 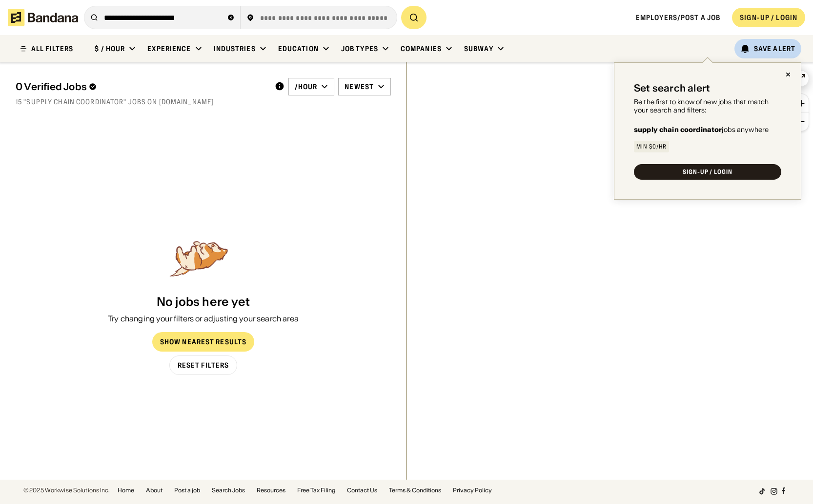 I want to click on div: Companies, so click(x=421, y=48).